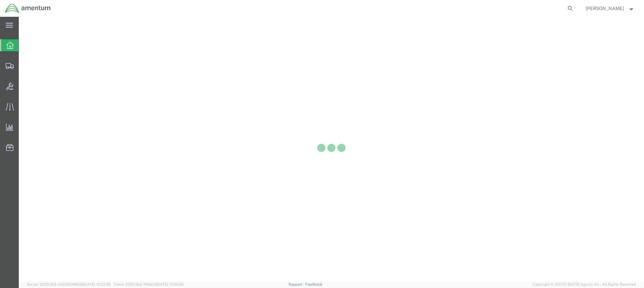 Image resolution: width=644 pixels, height=288 pixels. What do you see at coordinates (314, 284) in the screenshot?
I see `a: Feedback` at bounding box center [314, 284].